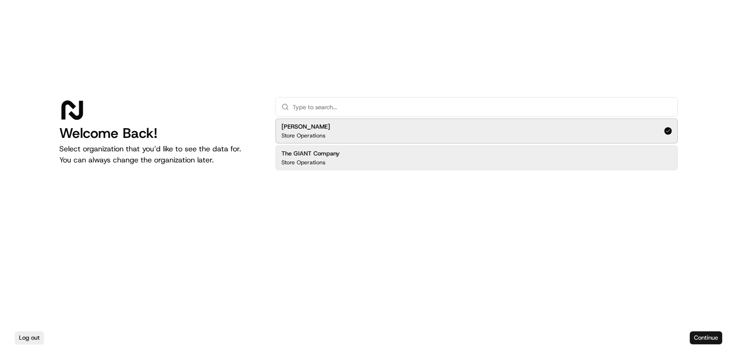 The height and width of the screenshot is (348, 737). What do you see at coordinates (482, 107) in the screenshot?
I see `input: Type to search...` at bounding box center [482, 107].